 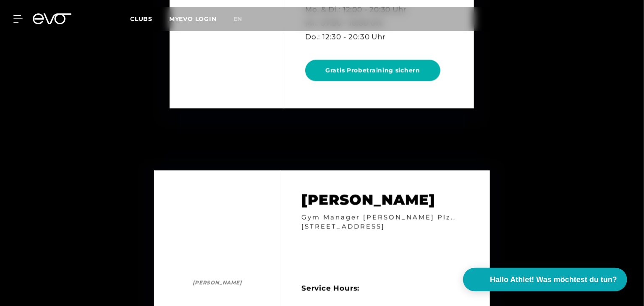 What do you see at coordinates (193, 18) in the screenshot?
I see `a: MYEVO LOGIN` at bounding box center [193, 18].